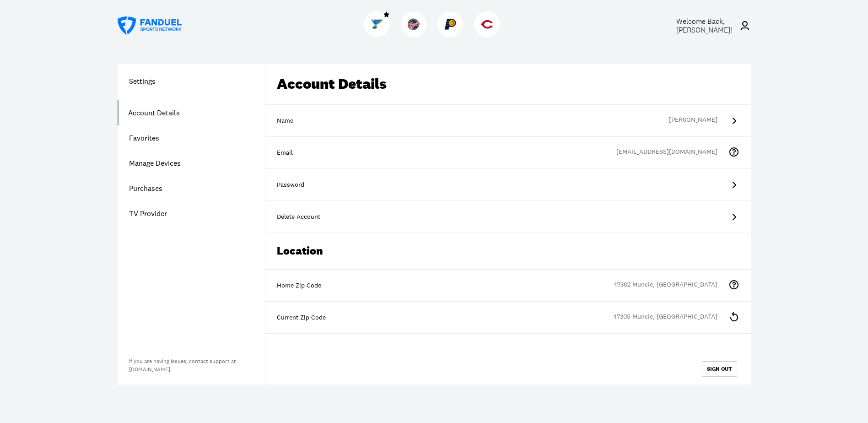 This screenshot has height=423, width=868. What do you see at coordinates (377, 24) in the screenshot?
I see `img: Blues` at bounding box center [377, 24].